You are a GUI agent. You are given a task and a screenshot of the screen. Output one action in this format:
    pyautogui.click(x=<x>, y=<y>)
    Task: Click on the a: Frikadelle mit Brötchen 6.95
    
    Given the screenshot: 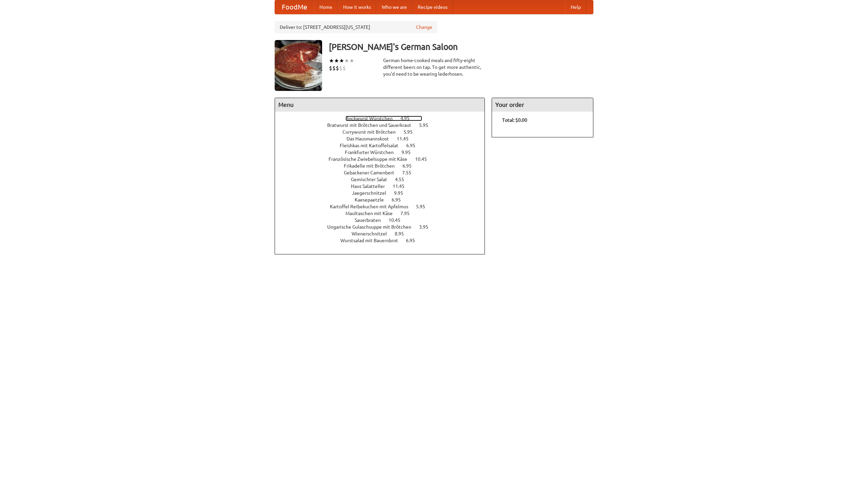 What is the action you would take?
    pyautogui.click(x=384, y=166)
    